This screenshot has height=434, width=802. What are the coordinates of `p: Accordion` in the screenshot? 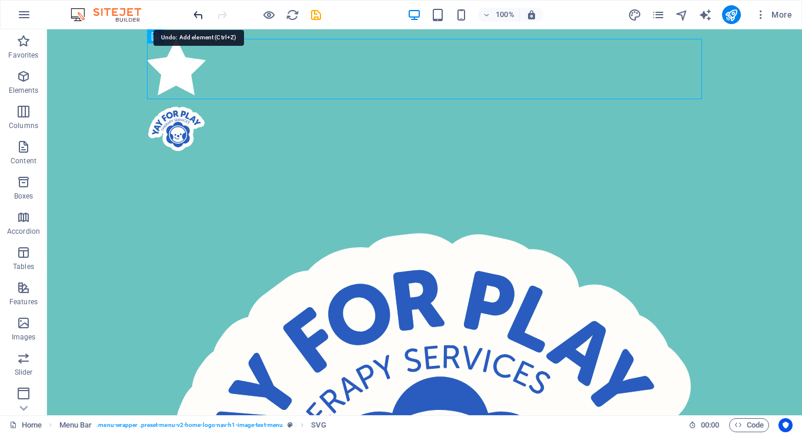 It's located at (24, 232).